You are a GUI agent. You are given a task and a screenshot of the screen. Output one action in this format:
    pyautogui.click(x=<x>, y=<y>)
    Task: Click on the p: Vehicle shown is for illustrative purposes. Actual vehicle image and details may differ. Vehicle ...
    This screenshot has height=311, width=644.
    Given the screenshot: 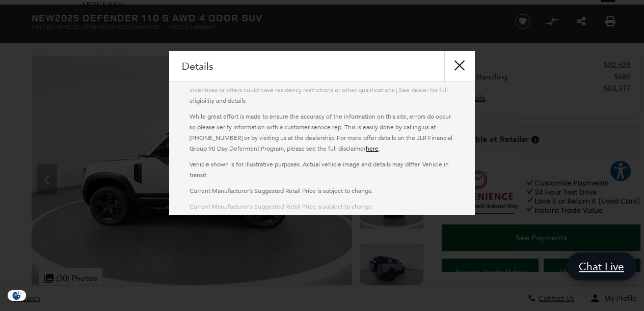 What is the action you would take?
    pyautogui.click(x=322, y=170)
    